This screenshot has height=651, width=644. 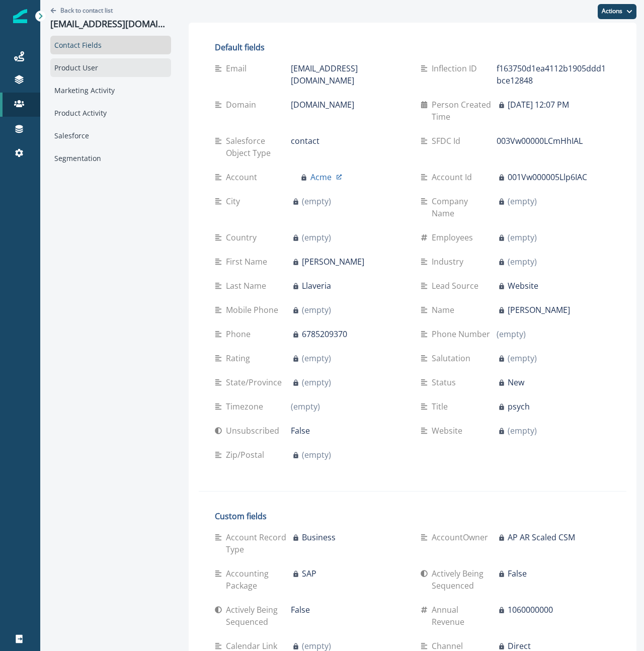 What do you see at coordinates (258, 147) in the screenshot?
I see `p: Salesforce Object Type` at bounding box center [258, 147].